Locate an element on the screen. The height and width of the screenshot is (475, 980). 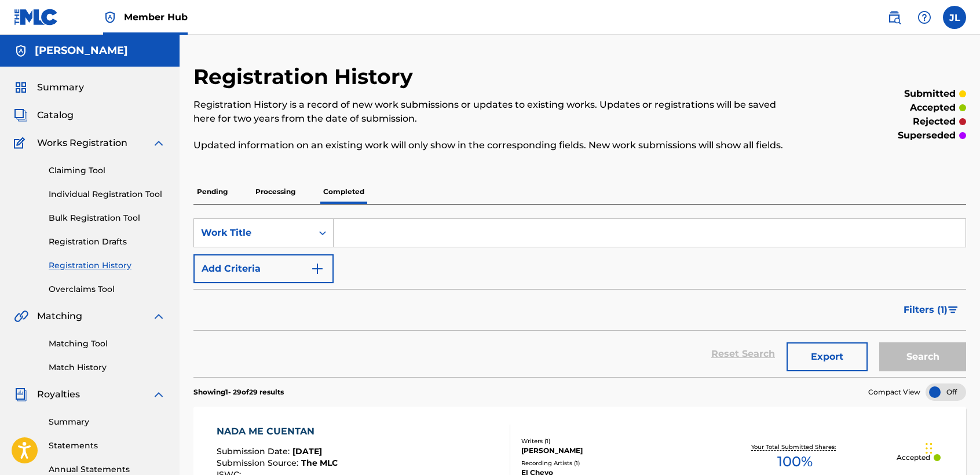
a: Registration Drafts is located at coordinates (107, 242).